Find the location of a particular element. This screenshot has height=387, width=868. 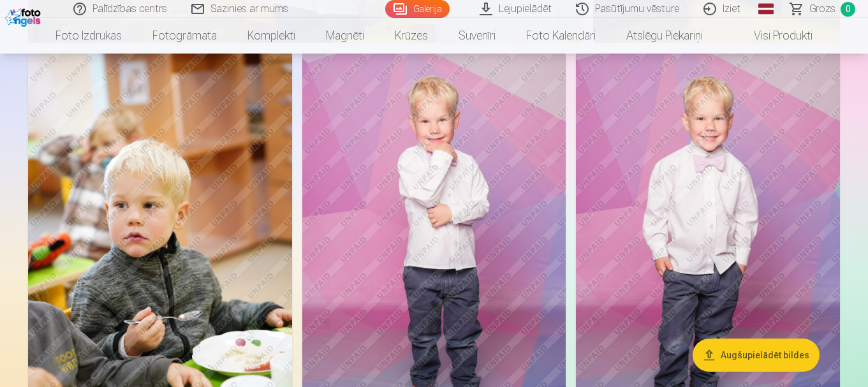

a: Fotogrāmata is located at coordinates (185, 36).